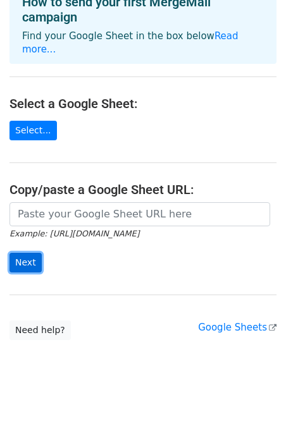  What do you see at coordinates (140, 214) in the screenshot?
I see `input: Paste your Google Sheet URL here` at bounding box center [140, 214].